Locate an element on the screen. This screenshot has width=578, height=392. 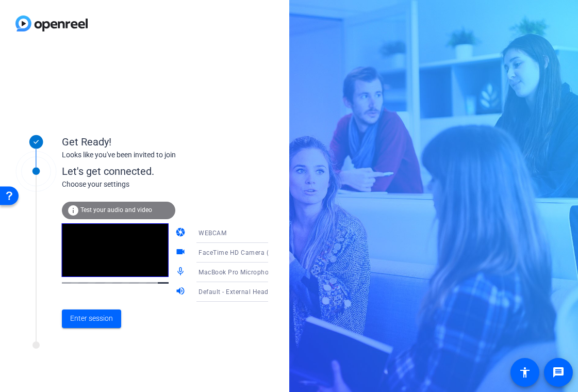
span: WEBCAM is located at coordinates (212, 233).